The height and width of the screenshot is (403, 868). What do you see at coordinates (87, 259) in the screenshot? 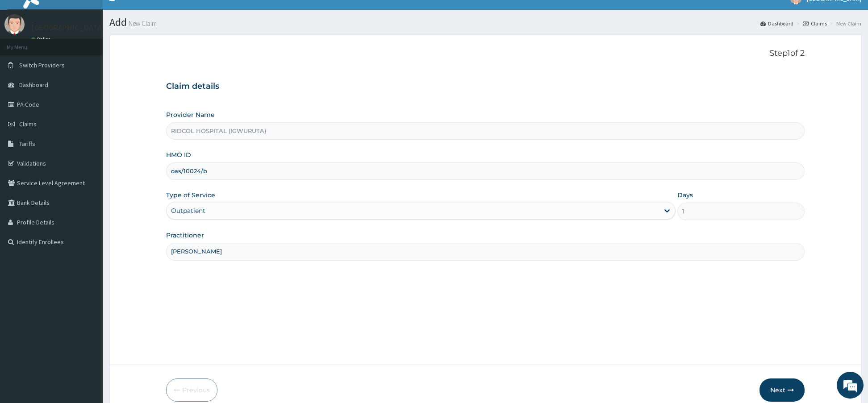
I see `textarea: Type your message and hit 'Enter'` at bounding box center [87, 259].